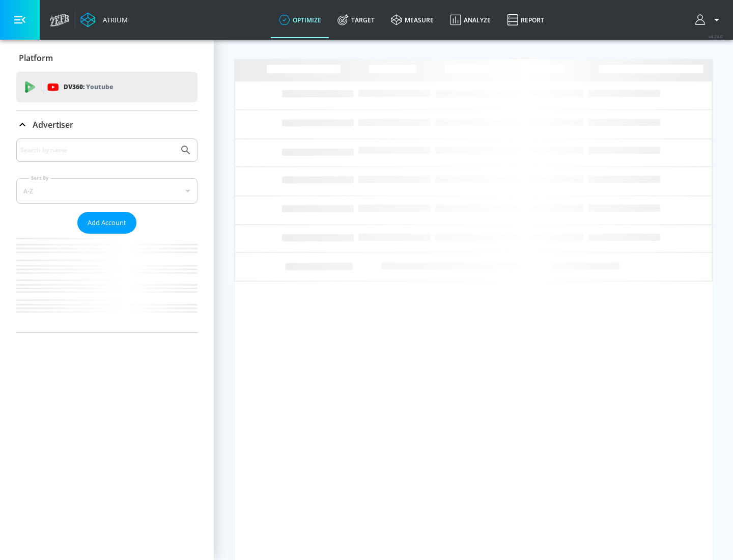 The width and height of the screenshot is (733, 560). What do you see at coordinates (525, 20) in the screenshot?
I see `a: Report` at bounding box center [525, 20].